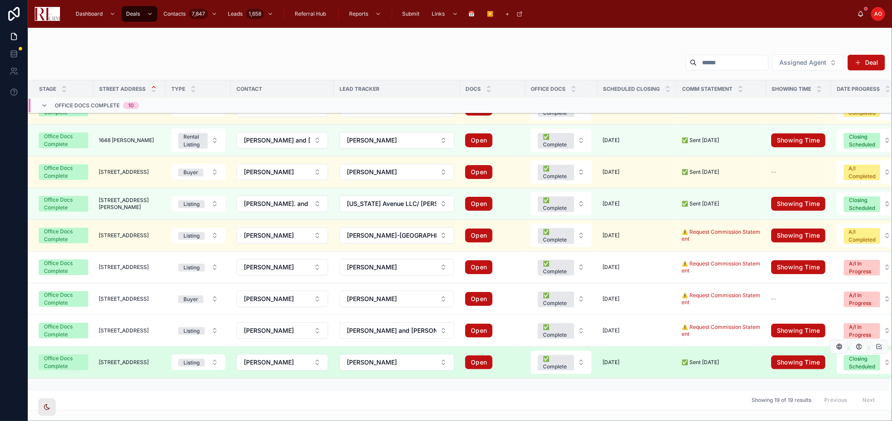  I want to click on span: Office Docs Complete, so click(87, 106).